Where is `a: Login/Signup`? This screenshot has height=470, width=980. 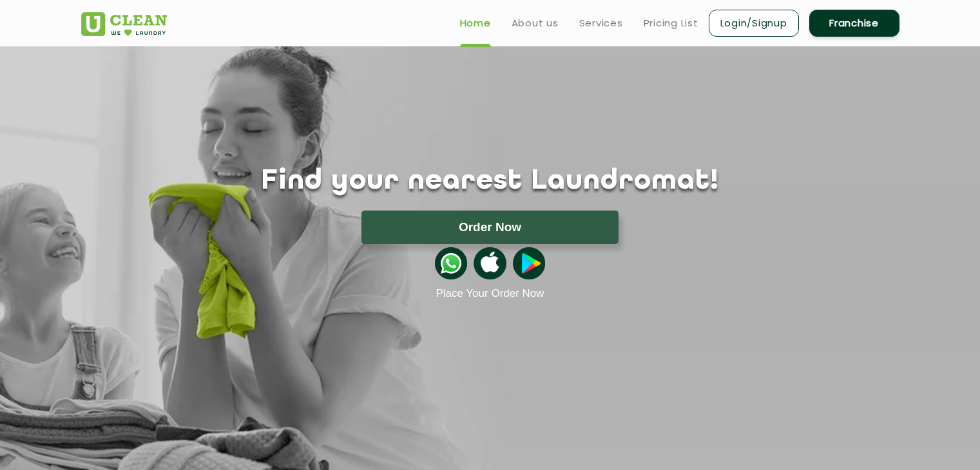 a: Login/Signup is located at coordinates (754, 23).